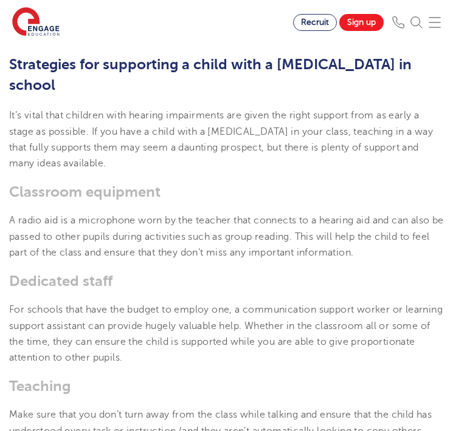 The height and width of the screenshot is (431, 453). Describe the element at coordinates (225, 334) in the screenshot. I see `span: For schools that have the budget to employ one, a communication support worker or learning suppor...` at that location.